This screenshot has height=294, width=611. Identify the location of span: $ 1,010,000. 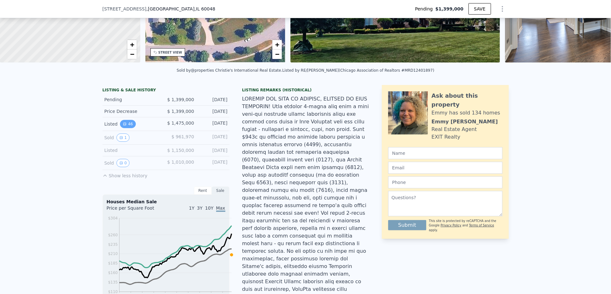
(181, 162).